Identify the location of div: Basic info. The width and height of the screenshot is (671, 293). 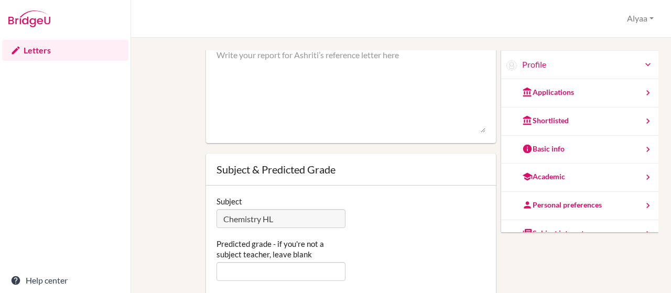
(543, 149).